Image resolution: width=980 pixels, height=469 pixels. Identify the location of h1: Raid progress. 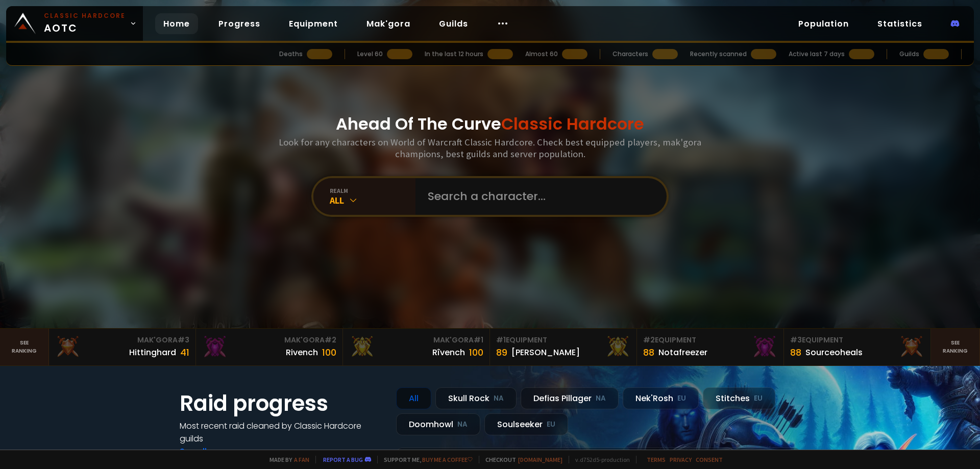
(282, 403).